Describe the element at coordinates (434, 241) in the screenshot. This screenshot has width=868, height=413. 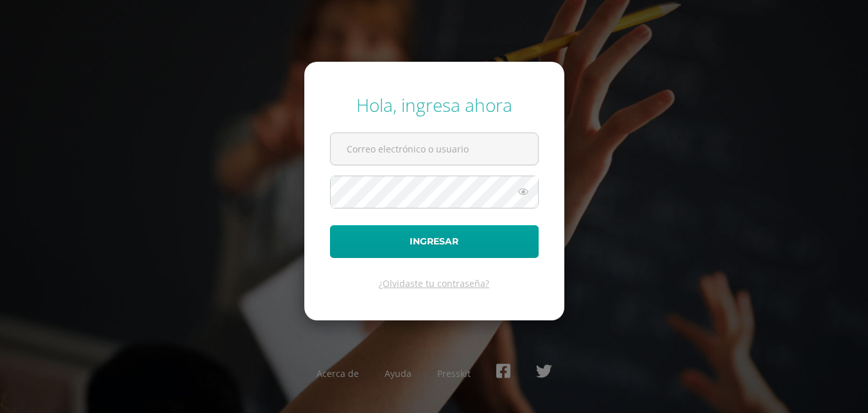
I see `button: Ingresar` at that location.